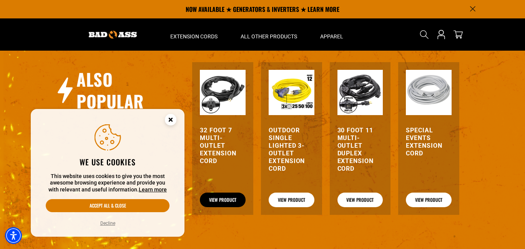 The width and height of the screenshot is (525, 249). Describe the element at coordinates (108, 162) in the screenshot. I see `h2: We use cookies` at that location.